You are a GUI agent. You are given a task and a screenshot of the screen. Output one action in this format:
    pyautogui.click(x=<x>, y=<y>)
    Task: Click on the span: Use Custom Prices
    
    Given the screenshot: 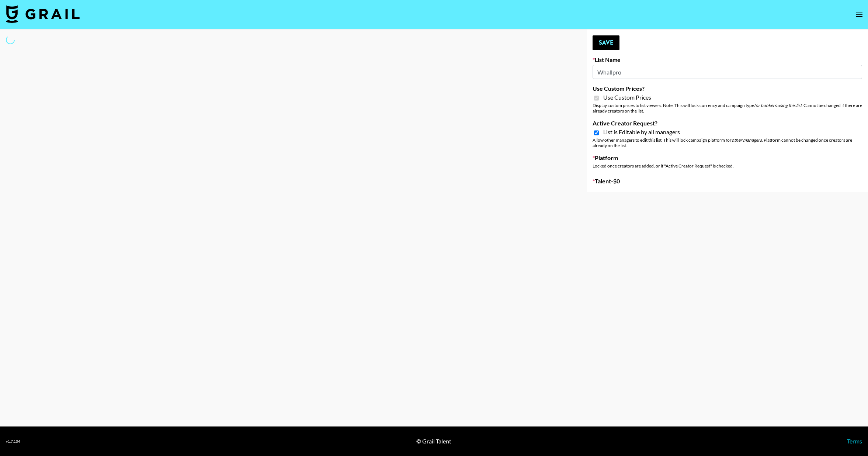 What is the action you would take?
    pyautogui.click(x=627, y=98)
    